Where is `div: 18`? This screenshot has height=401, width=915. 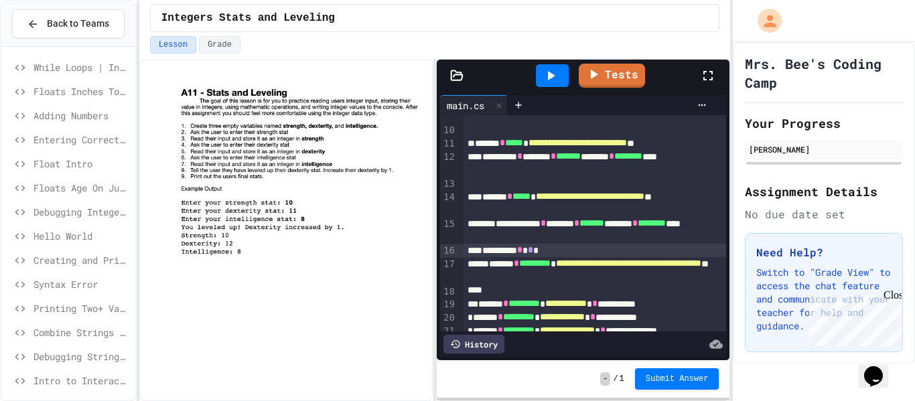 div: 18 is located at coordinates (448, 292).